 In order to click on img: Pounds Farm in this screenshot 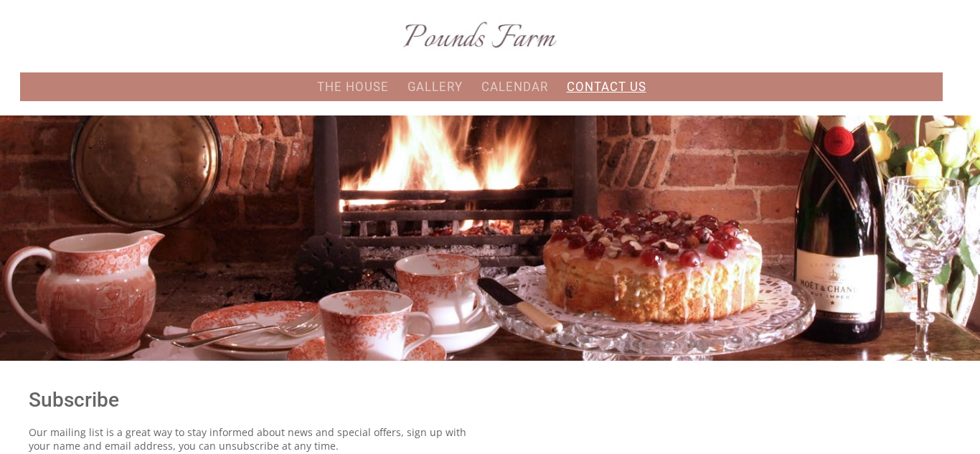, I will do `click(481, 36)`.